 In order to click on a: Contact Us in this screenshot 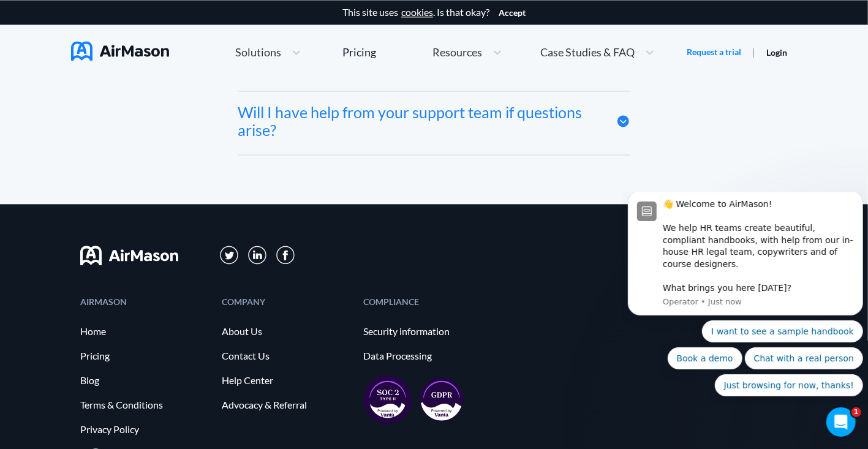, I will do `click(286, 356)`.